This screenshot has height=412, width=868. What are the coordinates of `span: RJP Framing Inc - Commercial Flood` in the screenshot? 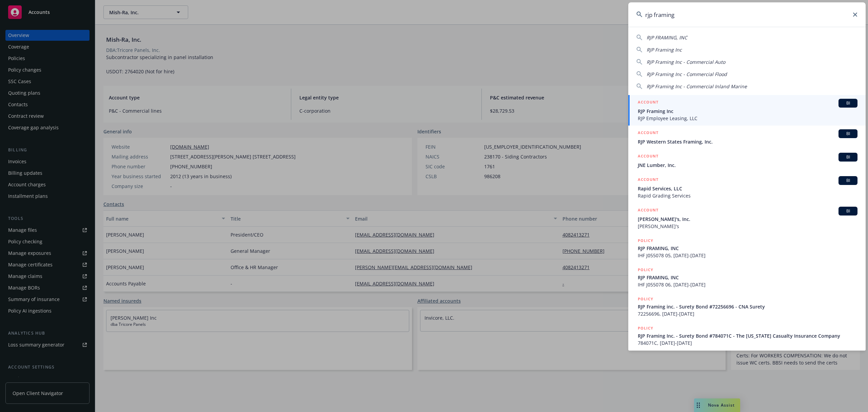 It's located at (687, 74).